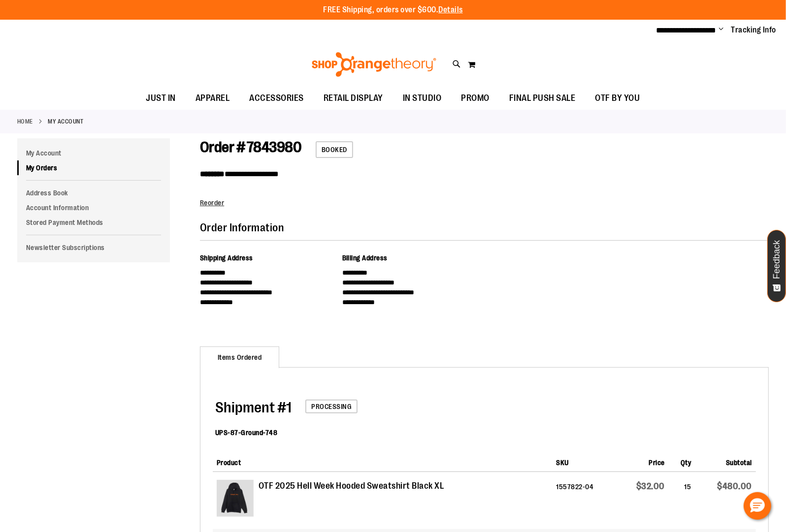 This screenshot has width=786, height=532. I want to click on span: PROMO, so click(476, 98).